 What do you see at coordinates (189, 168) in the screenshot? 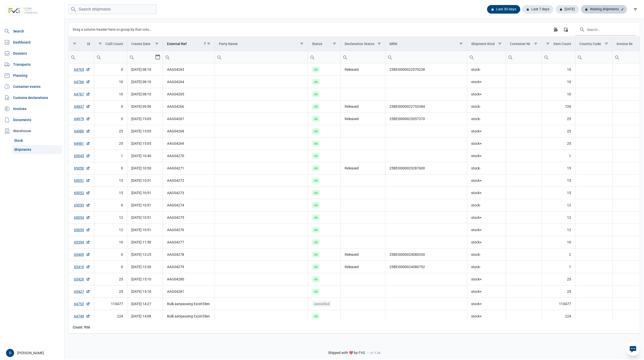
I see `td: AAG04271` at bounding box center [189, 168].